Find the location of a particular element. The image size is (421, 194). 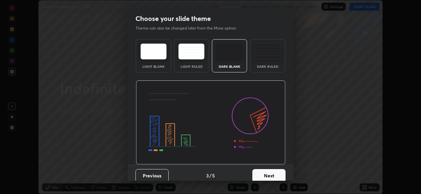

img: lightTheme.e5ed3b09.svg is located at coordinates (153, 51).